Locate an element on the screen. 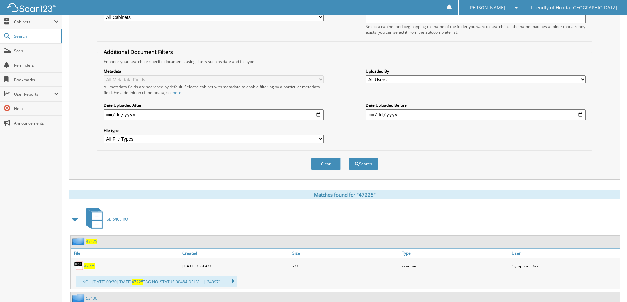 This screenshot has width=627, height=302. label: Date Uploaded Before is located at coordinates (475, 105).